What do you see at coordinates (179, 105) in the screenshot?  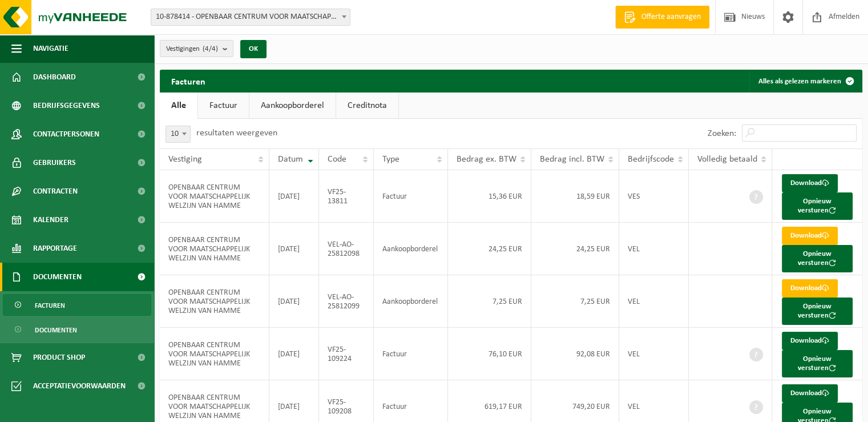 I see `a: Alle` at bounding box center [179, 105].